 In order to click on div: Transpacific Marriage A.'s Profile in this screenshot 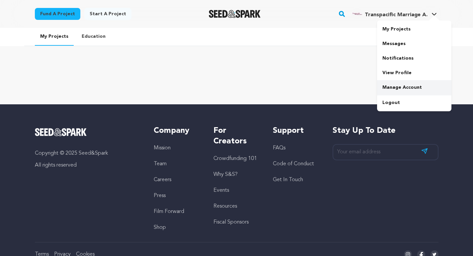, I will do `click(389, 14)`.